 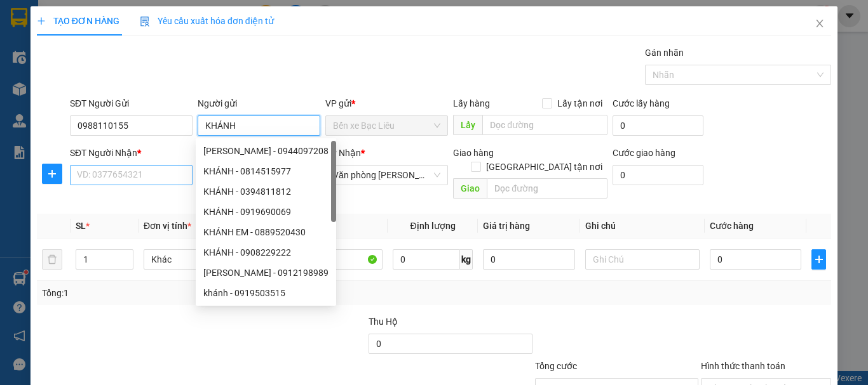 I want to click on span: Văn phòng Hồ Chí Minh, so click(x=386, y=176).